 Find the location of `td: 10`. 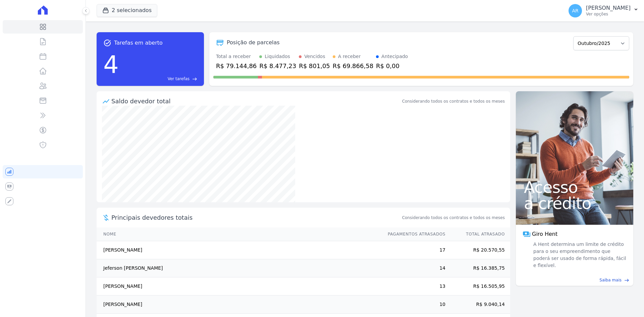

td: 10 is located at coordinates (413, 305).